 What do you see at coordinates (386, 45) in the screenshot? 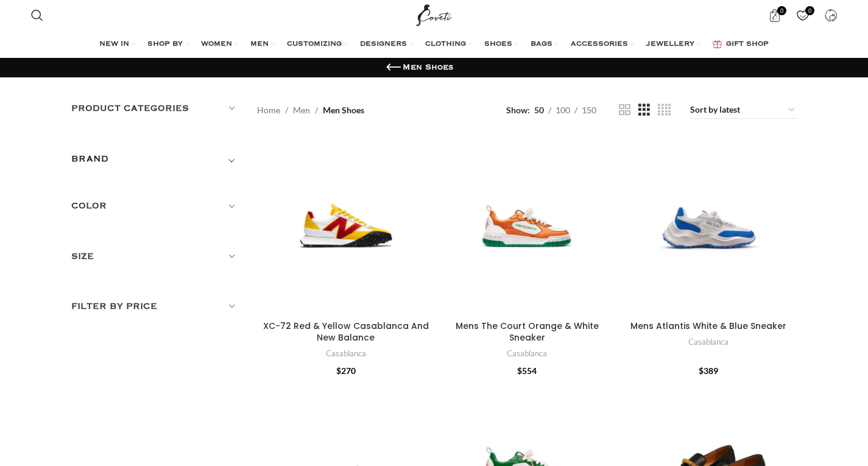
I see `a: DESIGNERS` at bounding box center [386, 45].